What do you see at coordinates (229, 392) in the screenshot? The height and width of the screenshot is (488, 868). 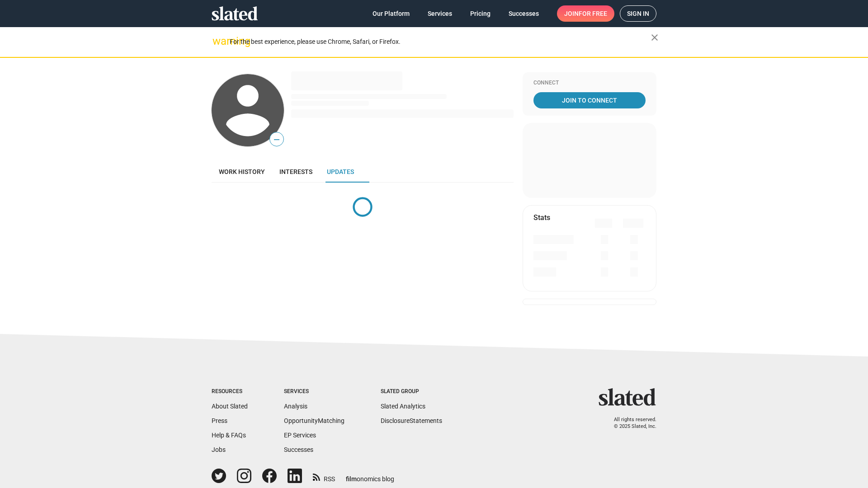 I see `div: Resources` at bounding box center [229, 392].